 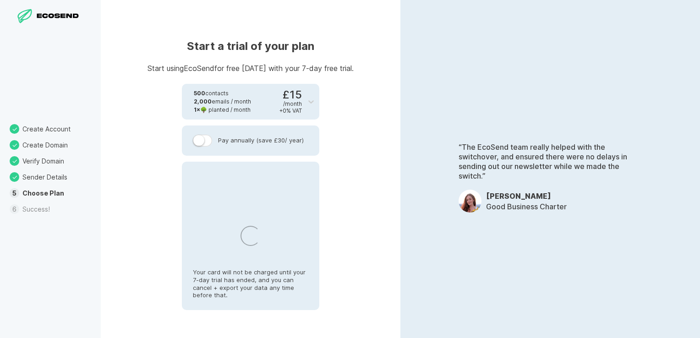 What do you see at coordinates (470, 201) in the screenshot?
I see `img: OpDfwsLJpxJND2XqePn68R8dM.jpeg` at bounding box center [470, 201].